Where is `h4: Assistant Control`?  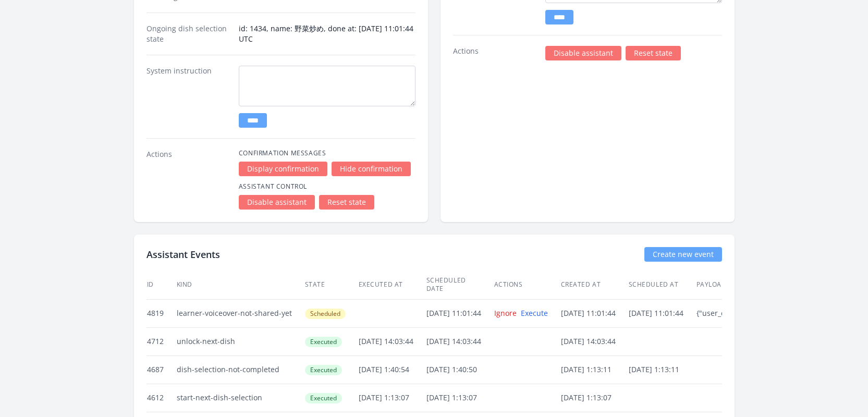 h4: Assistant Control is located at coordinates (327, 186).